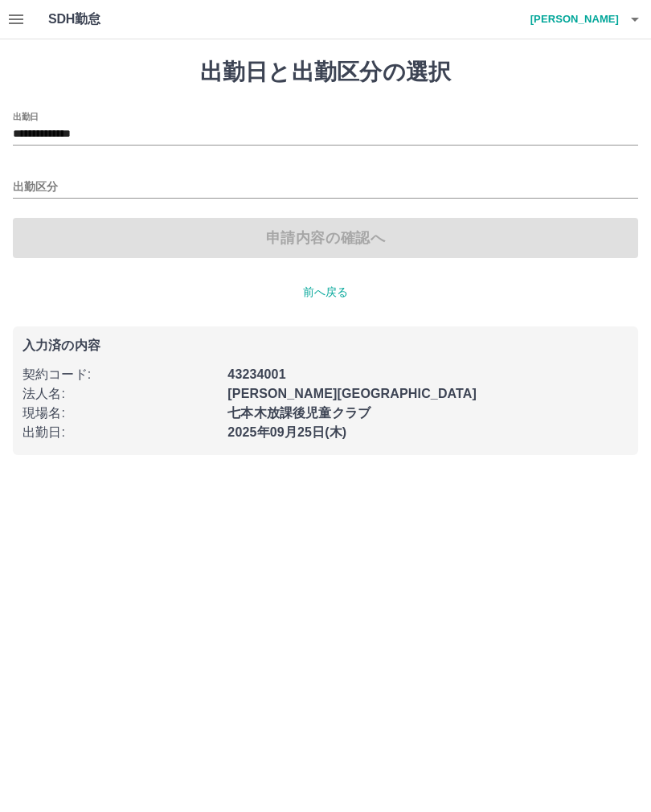 The width and height of the screenshot is (651, 812). What do you see at coordinates (326, 73) in the screenshot?
I see `h1: 出勤日と出勤区分の選択` at bounding box center [326, 73].